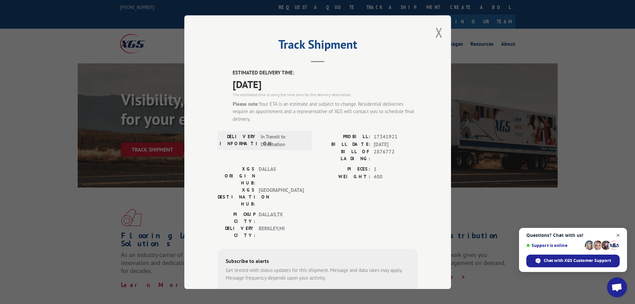 The width and height of the screenshot is (635, 304). What do you see at coordinates (344, 176) in the screenshot?
I see `label: WEIGHT:` at bounding box center [344, 176].